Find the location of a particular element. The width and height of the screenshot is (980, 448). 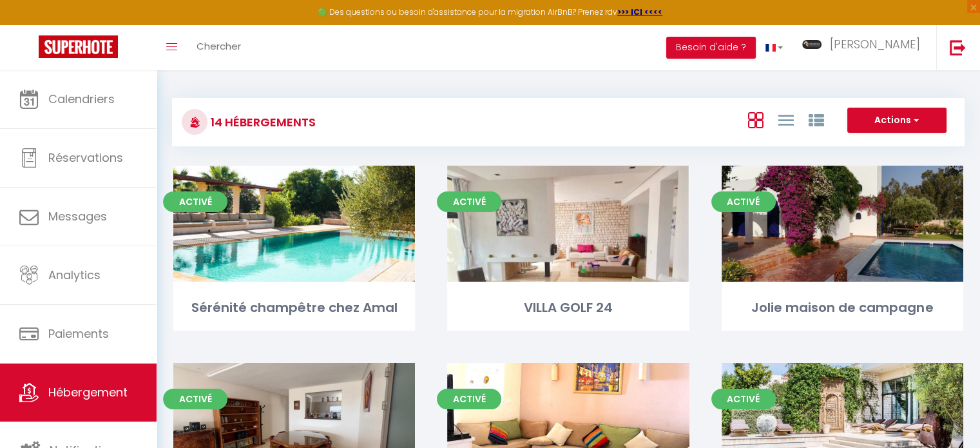

span: Analytics is located at coordinates (74, 274).